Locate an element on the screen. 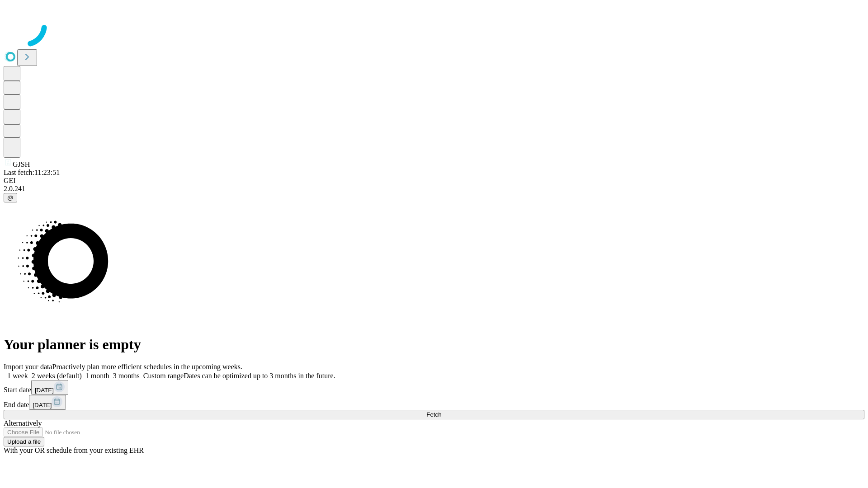 Image resolution: width=868 pixels, height=488 pixels. span: Dates can be optimized up to 3 months in the future. is located at coordinates (259, 375).